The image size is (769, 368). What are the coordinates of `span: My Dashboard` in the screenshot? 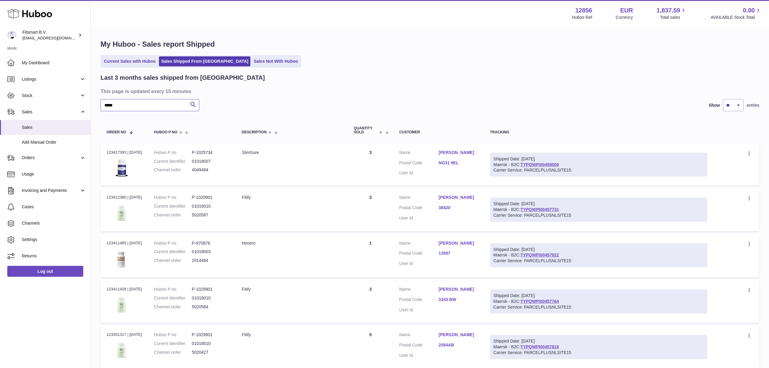 It's located at (54, 63).